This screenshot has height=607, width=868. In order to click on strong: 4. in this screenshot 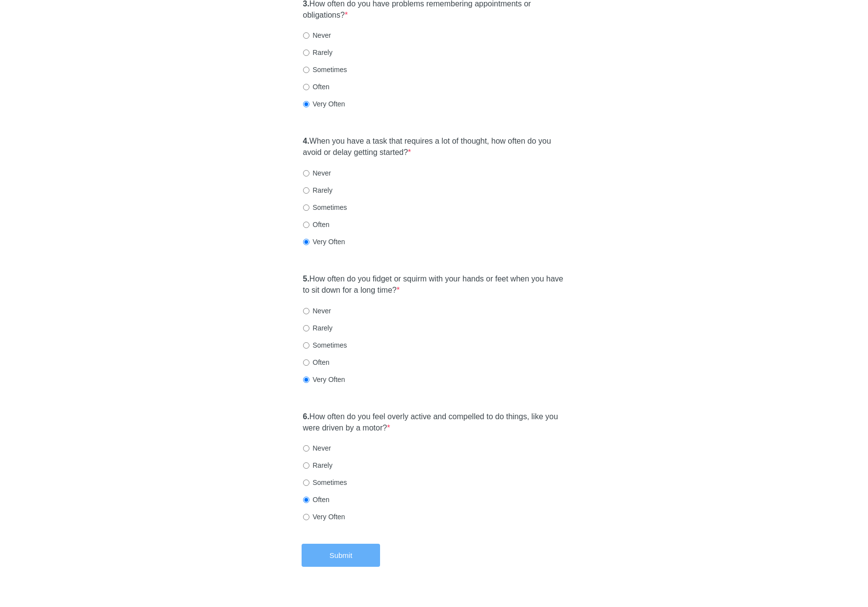, I will do `click(306, 141)`.